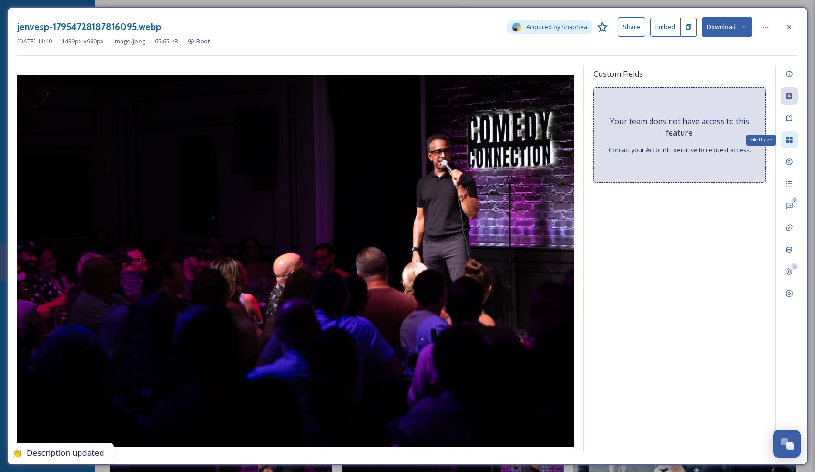 The image size is (815, 472). Describe the element at coordinates (517, 27) in the screenshot. I see `img: snapsea-logo.png` at that location.